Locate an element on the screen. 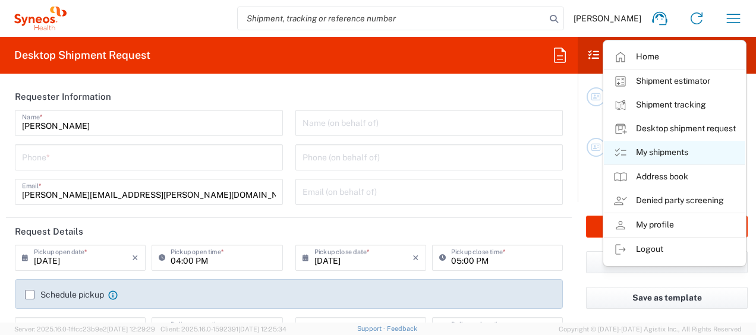  button: Rate is located at coordinates (667, 226).